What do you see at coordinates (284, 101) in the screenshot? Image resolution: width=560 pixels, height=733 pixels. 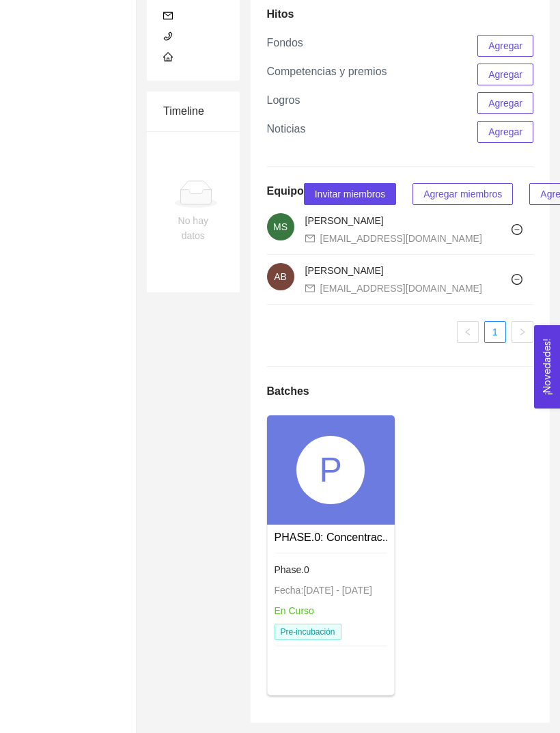 I see `h5: Logros` at bounding box center [284, 101].